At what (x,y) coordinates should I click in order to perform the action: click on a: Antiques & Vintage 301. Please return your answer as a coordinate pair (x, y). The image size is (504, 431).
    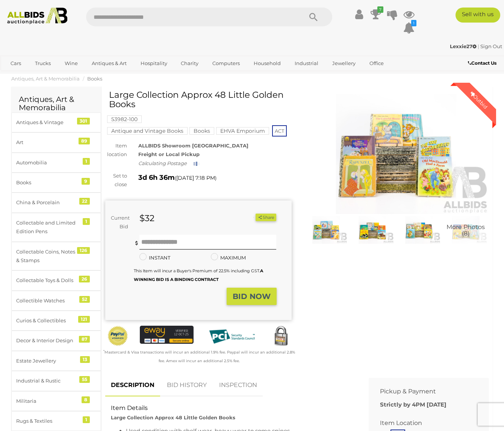
    Looking at the image, I should click on (56, 122).